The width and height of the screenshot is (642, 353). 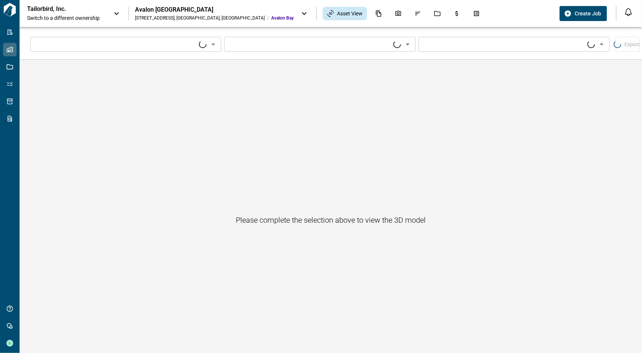 What do you see at coordinates (437, 14) in the screenshot?
I see `div: Jobs` at bounding box center [437, 14].